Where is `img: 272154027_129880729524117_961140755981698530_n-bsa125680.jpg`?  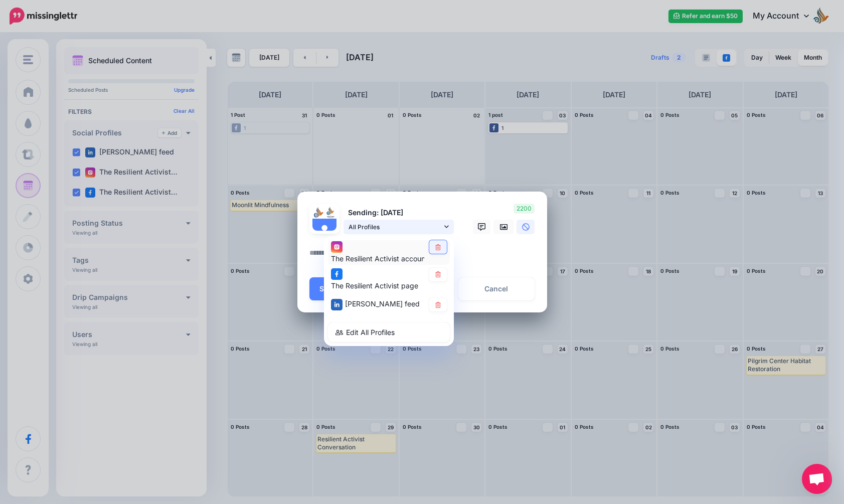
img: 272154027_129880729524117_961140755981698530_n-bsa125680.jpg is located at coordinates (318, 213).